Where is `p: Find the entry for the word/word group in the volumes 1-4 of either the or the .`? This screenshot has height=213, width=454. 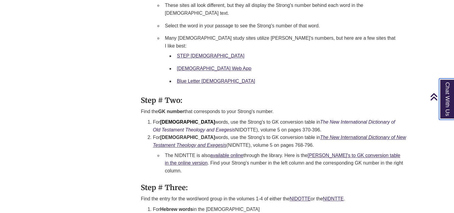
p: Find the entry for the word/word group in the volumes 1-4 of either the or the . is located at coordinates (274, 199).